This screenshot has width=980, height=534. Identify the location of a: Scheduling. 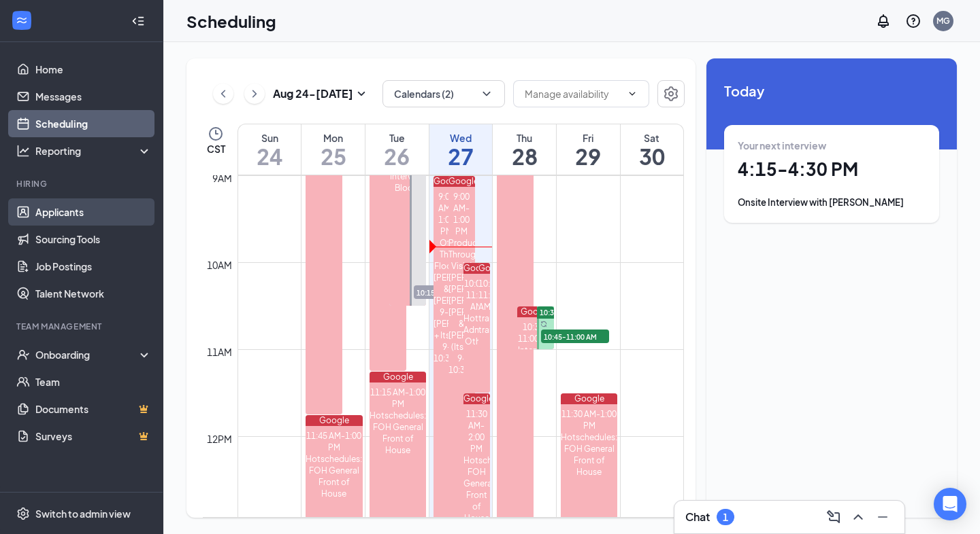
(93, 124).